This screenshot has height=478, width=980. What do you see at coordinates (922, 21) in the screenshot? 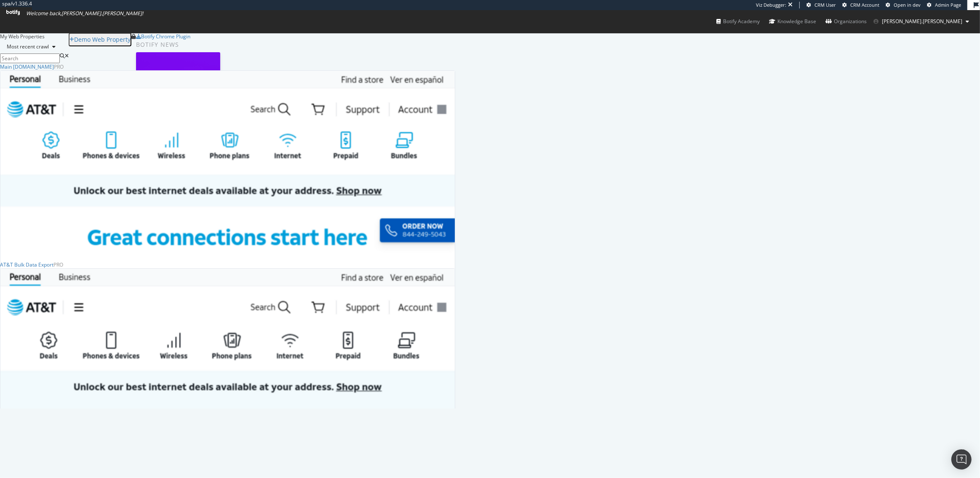
I see `span: robert.salerno` at bounding box center [922, 21].